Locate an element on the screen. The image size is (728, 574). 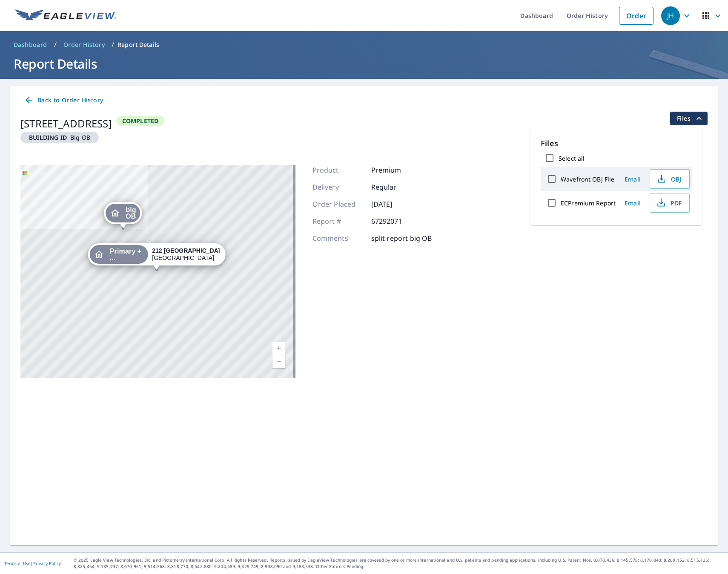
p: Report Details is located at coordinates (139, 45).